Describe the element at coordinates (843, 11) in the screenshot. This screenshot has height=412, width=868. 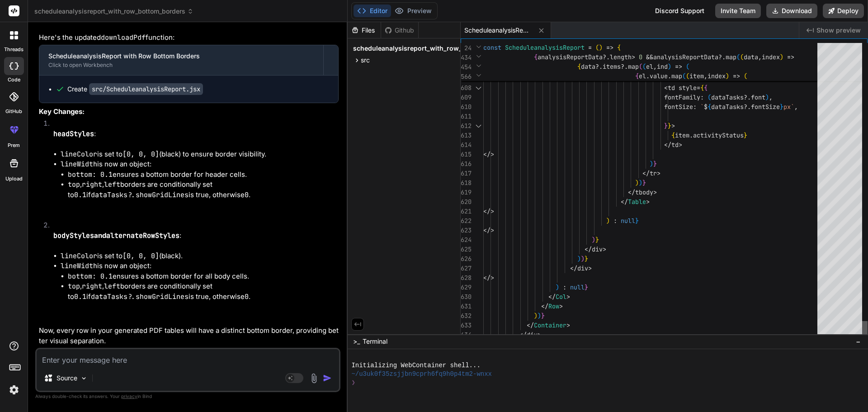
I see `button: Deploy` at that location.